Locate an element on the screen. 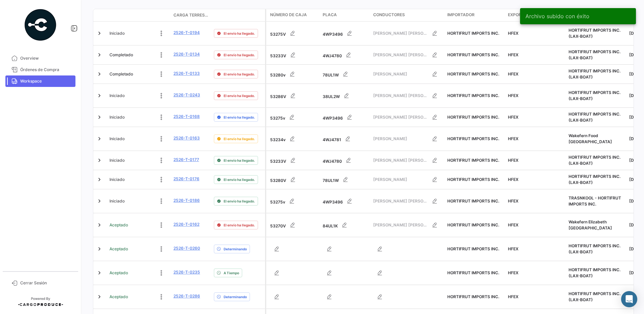 The height and width of the screenshot is (314, 644). div: 38UL2W is located at coordinates (345, 96).